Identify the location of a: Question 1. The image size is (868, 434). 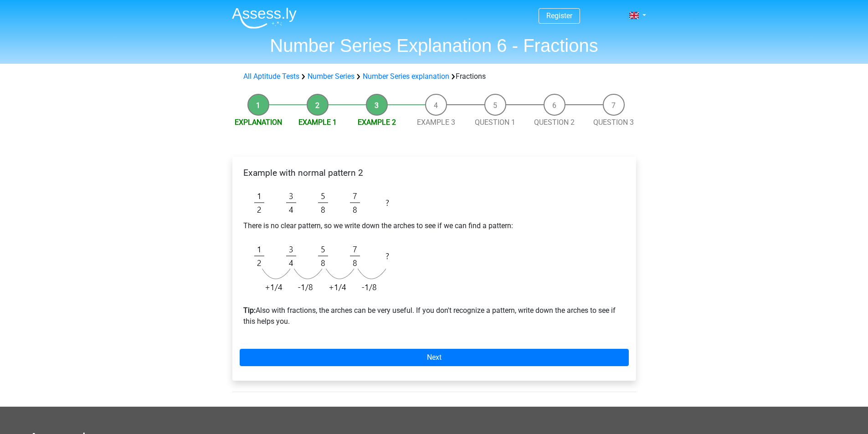
(495, 122).